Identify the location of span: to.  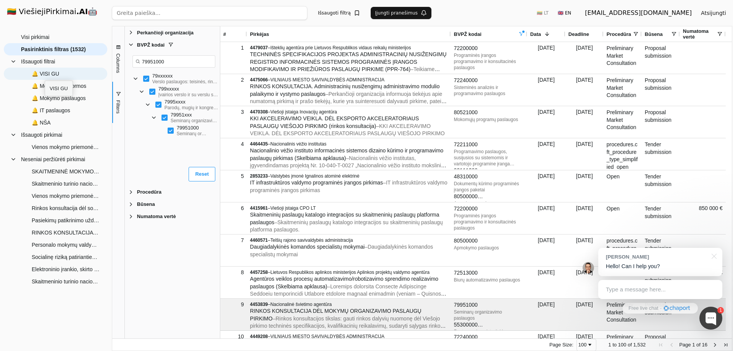
(614, 344).